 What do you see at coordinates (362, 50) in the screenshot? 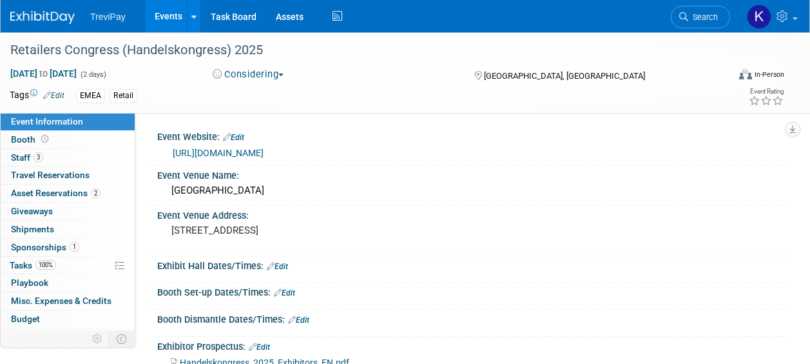
I see `div: Retailers Congress (Handelskongress) 2025` at bounding box center [362, 50].